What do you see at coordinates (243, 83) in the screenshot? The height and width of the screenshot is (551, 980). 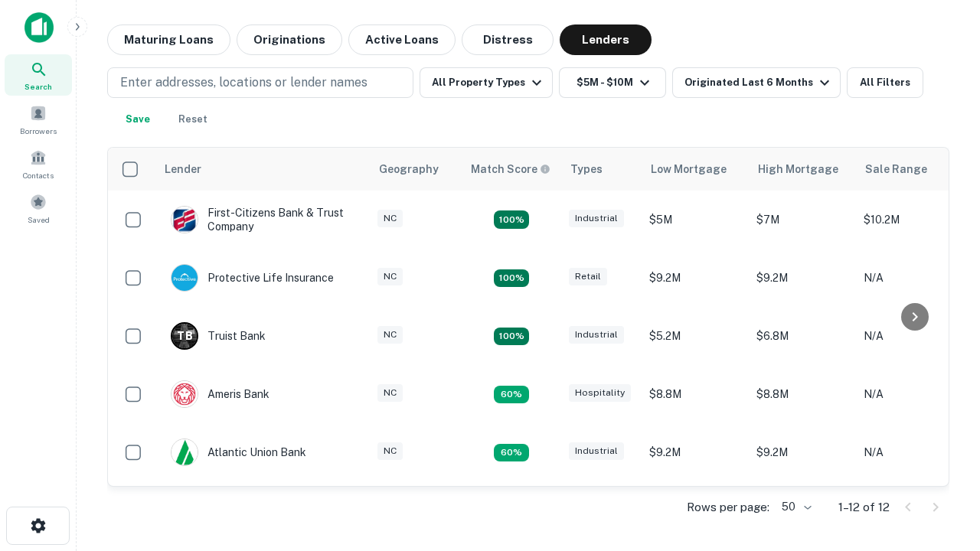 I see `p: Enter addresses, locations or lender names` at bounding box center [243, 83].